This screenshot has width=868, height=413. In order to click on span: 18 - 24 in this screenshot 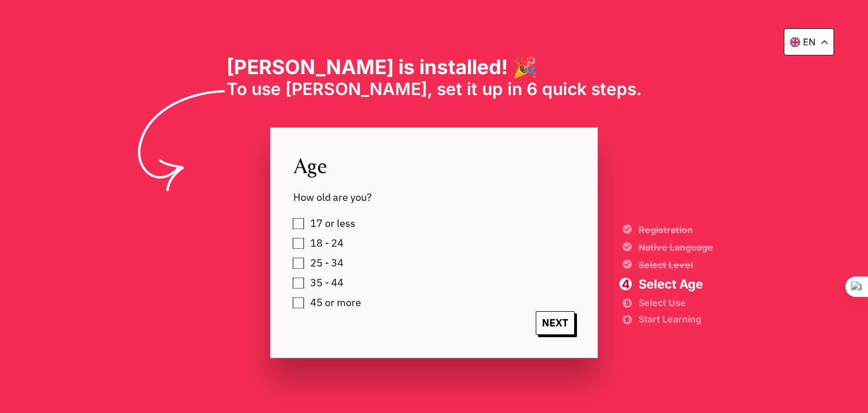, I will do `click(327, 243)`.